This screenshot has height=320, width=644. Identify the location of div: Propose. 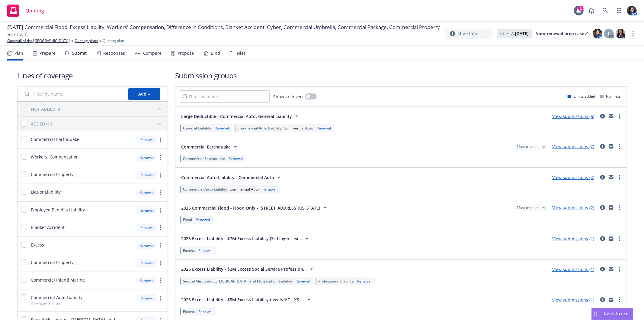
(186, 53).